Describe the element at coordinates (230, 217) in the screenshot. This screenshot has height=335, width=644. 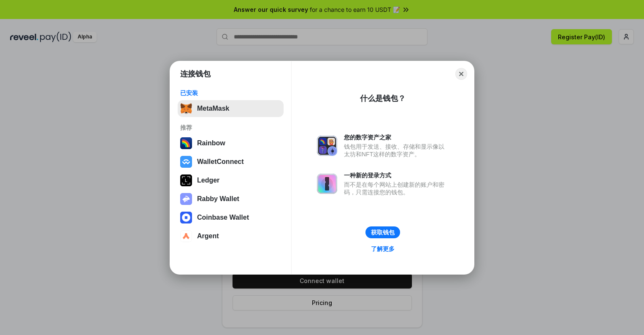
I see `button: Coinbase Wallet` at that location.